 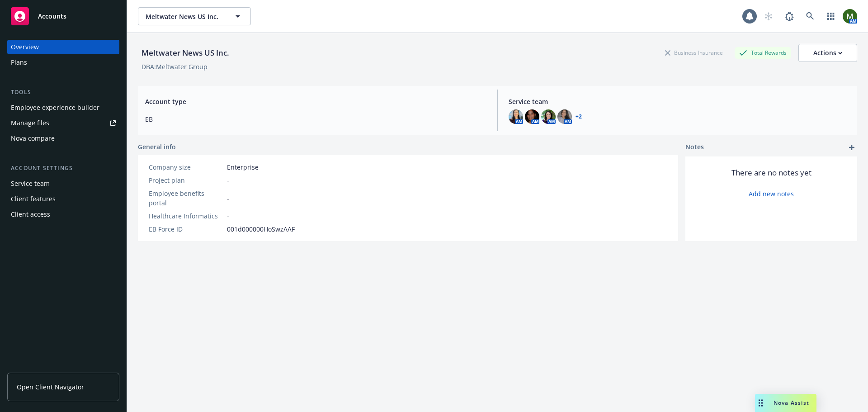 I want to click on a: Nova compare, so click(x=63, y=138).